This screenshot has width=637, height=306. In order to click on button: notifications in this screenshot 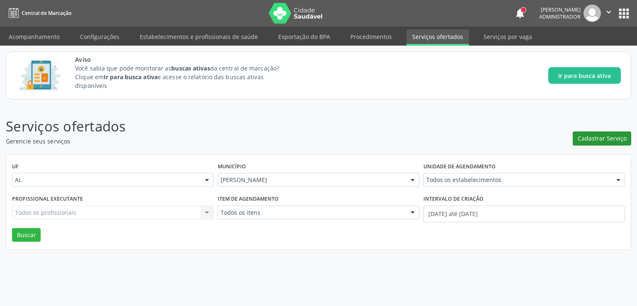, I will do `click(520, 13)`.